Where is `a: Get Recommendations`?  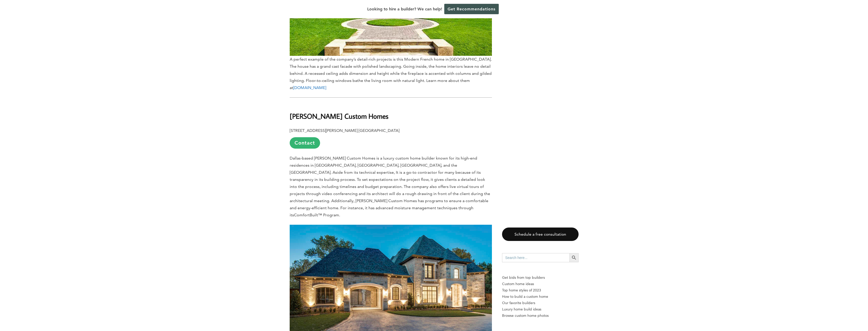 a: Get Recommendations is located at coordinates (471, 9).